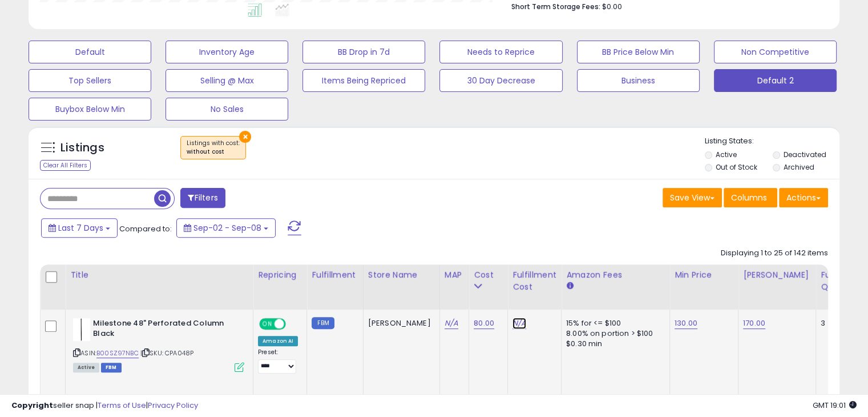 The width and height of the screenshot is (868, 417). Describe the element at coordinates (146, 228) in the screenshot. I see `span: Compared to:` at that location.